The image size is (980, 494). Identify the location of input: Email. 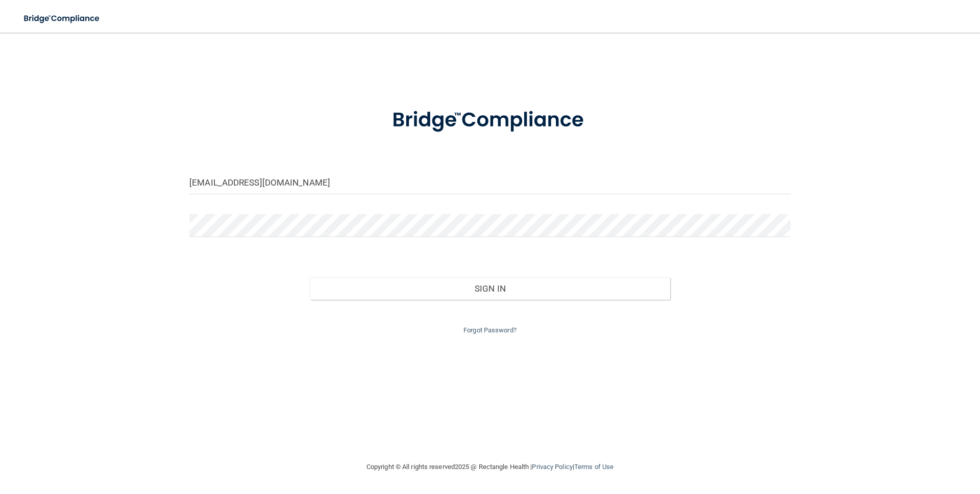
(490, 182).